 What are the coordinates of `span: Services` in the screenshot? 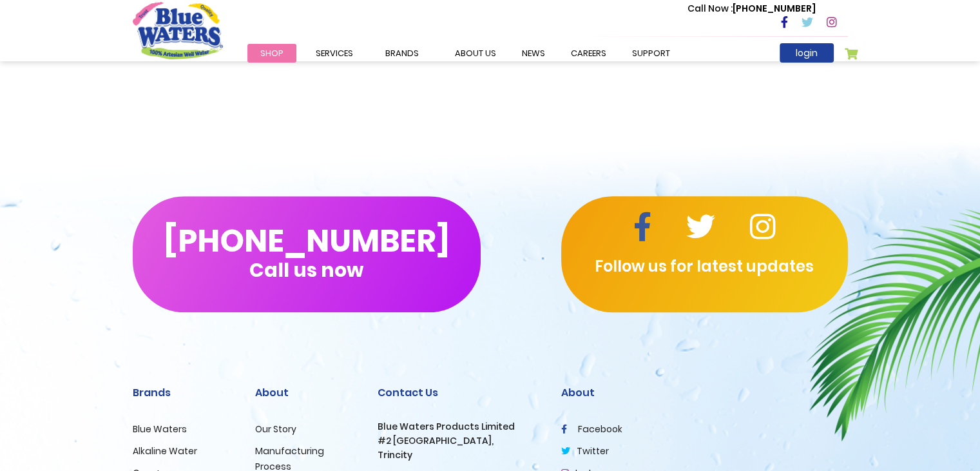 It's located at (335, 53).